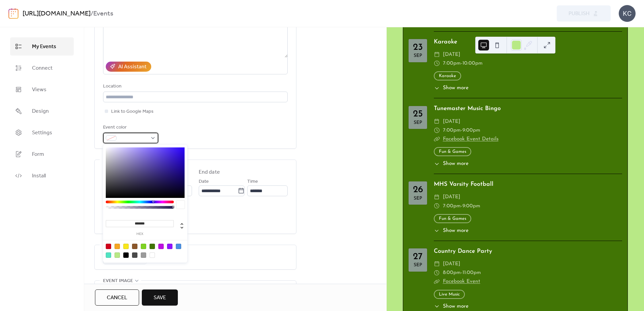  What do you see at coordinates (169, 246) in the screenshot?
I see `div: #9013FE` at bounding box center [169, 246].